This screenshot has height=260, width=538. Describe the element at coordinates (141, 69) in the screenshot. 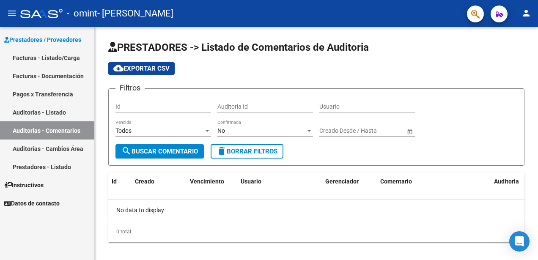

I see `button: Exportar CSV` at that location.